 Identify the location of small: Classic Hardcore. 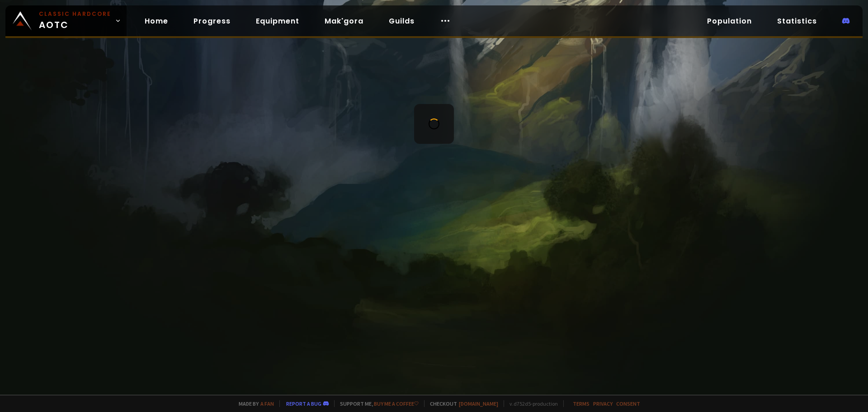
(75, 14).